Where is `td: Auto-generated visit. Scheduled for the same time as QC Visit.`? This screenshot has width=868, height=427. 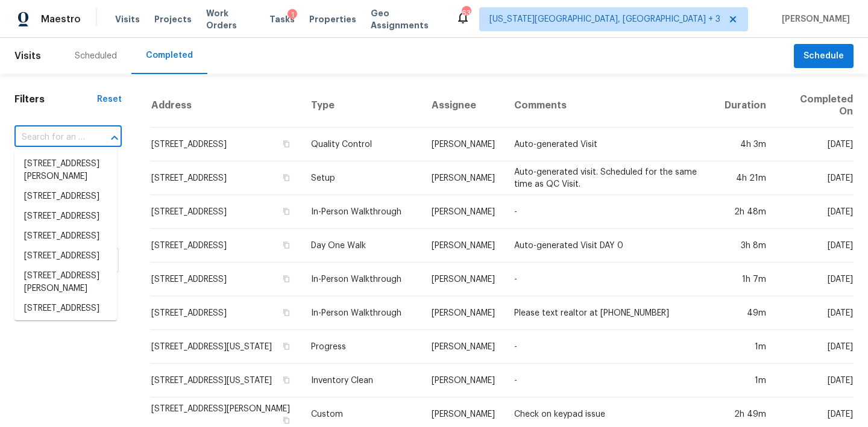 td: Auto-generated visit. Scheduled for the same time as QC Visit. is located at coordinates (610, 178).